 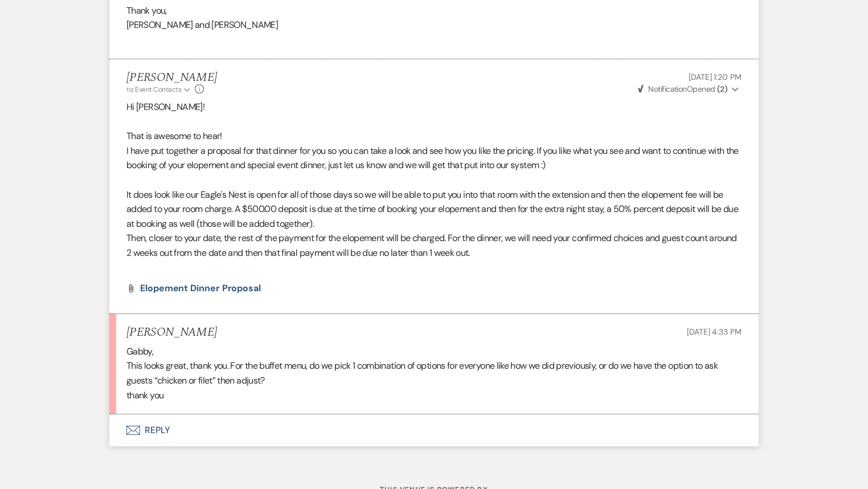 What do you see at coordinates (201, 288) in the screenshot?
I see `span: Elopement Dinner Proposal` at bounding box center [201, 288].